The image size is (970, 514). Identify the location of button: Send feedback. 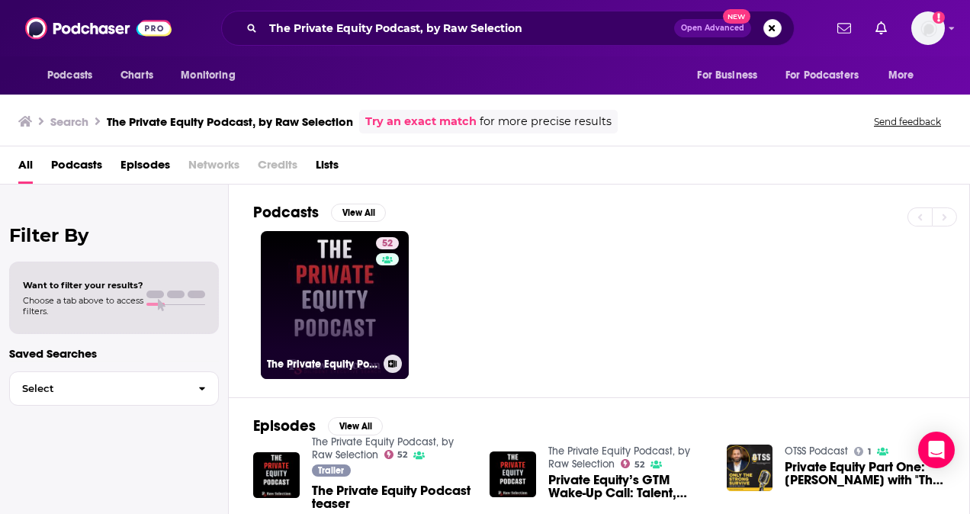
(907, 121).